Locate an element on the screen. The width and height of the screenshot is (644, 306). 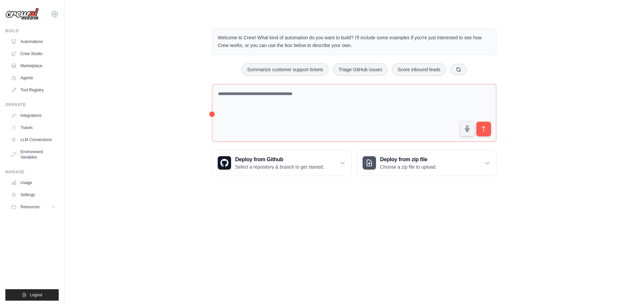
h3: Deploy from zip file is located at coordinates (408, 159).